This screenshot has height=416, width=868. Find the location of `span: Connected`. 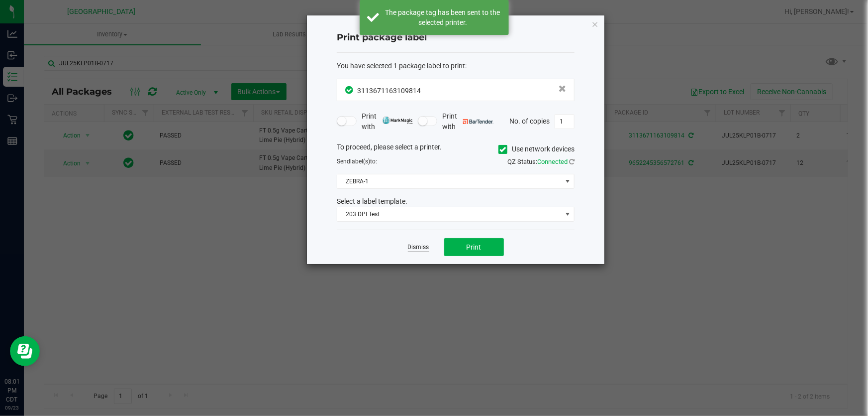

span: Connected is located at coordinates (552, 161).